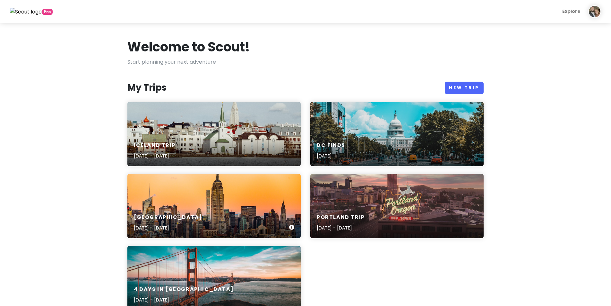 The height and width of the screenshot is (306, 611). I want to click on a: New Trip, so click(464, 88).